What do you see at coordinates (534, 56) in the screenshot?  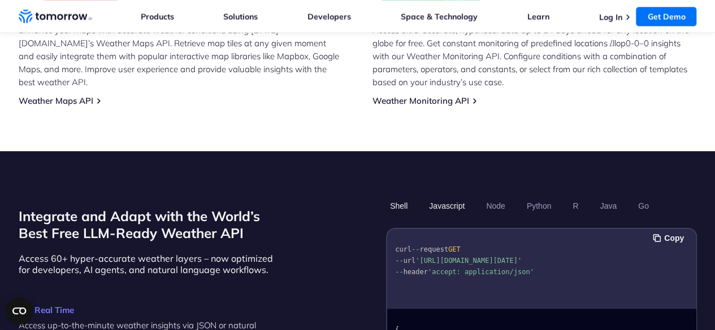 I see `p: Access ultra-accurate, hyperlocal data up to 14 days ahead for any location on the globe for free...` at bounding box center [534, 56].